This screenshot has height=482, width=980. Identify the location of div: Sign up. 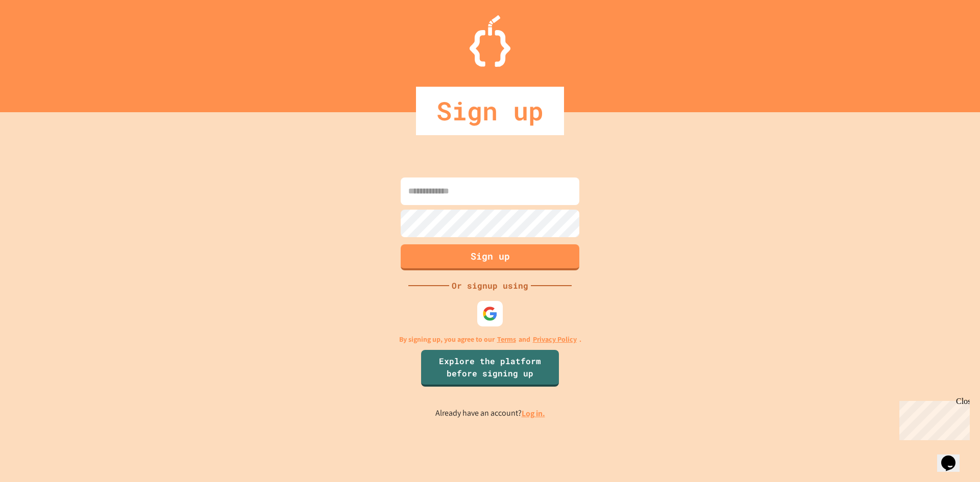
(490, 111).